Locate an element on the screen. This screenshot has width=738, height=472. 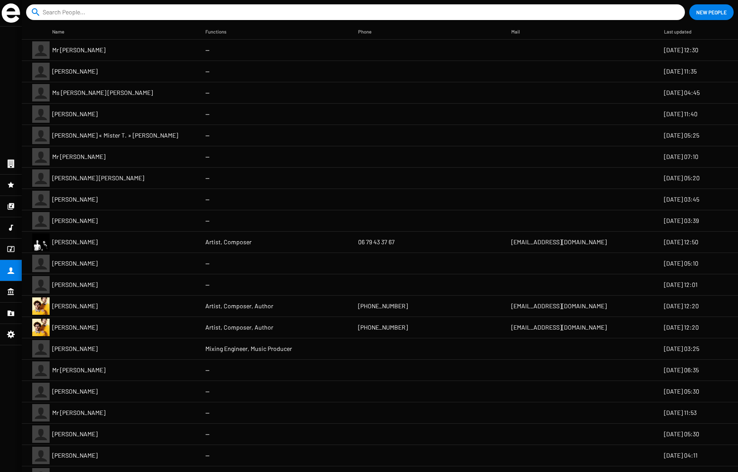
button: New People is located at coordinates (712, 12).